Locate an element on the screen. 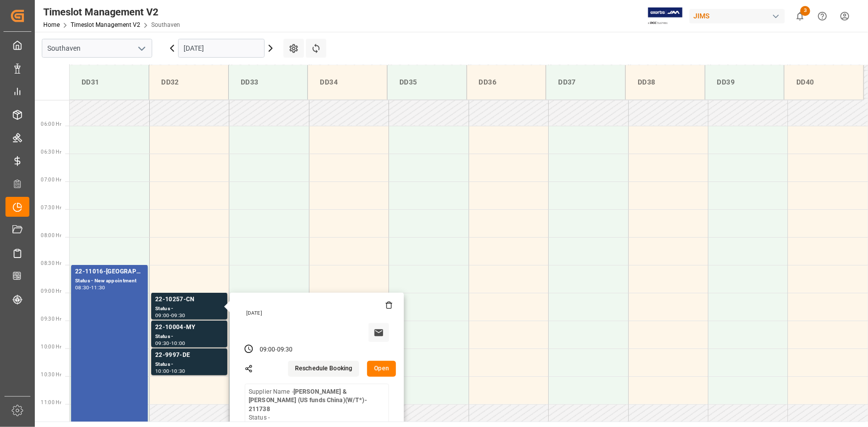 This screenshot has height=427, width=868. div: DD33 is located at coordinates (268, 82).